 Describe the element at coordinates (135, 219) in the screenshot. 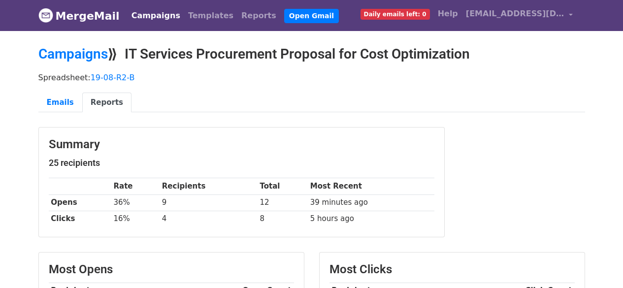

I see `td: 16%` at that location.